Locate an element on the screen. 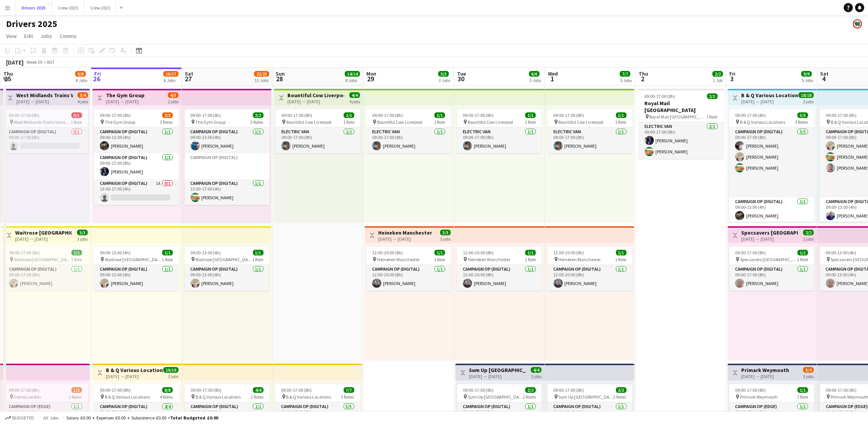 This screenshot has height=424, width=868. button: Crew 2025 is located at coordinates (68, 7).